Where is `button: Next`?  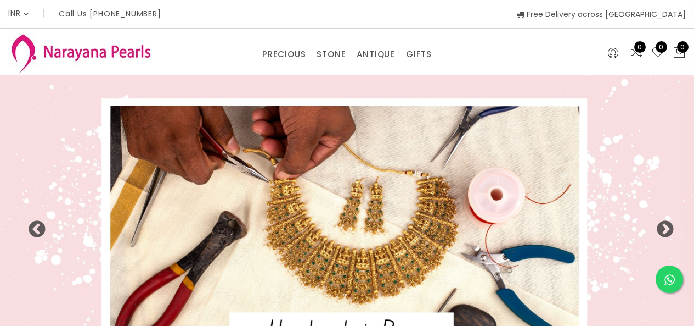 button: Next is located at coordinates (661, 226).